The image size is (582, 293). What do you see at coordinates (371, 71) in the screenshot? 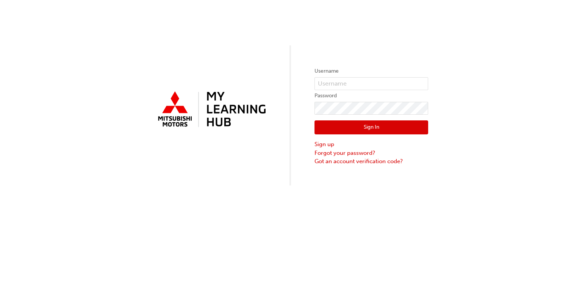
I see `label: Username` at bounding box center [371, 71].